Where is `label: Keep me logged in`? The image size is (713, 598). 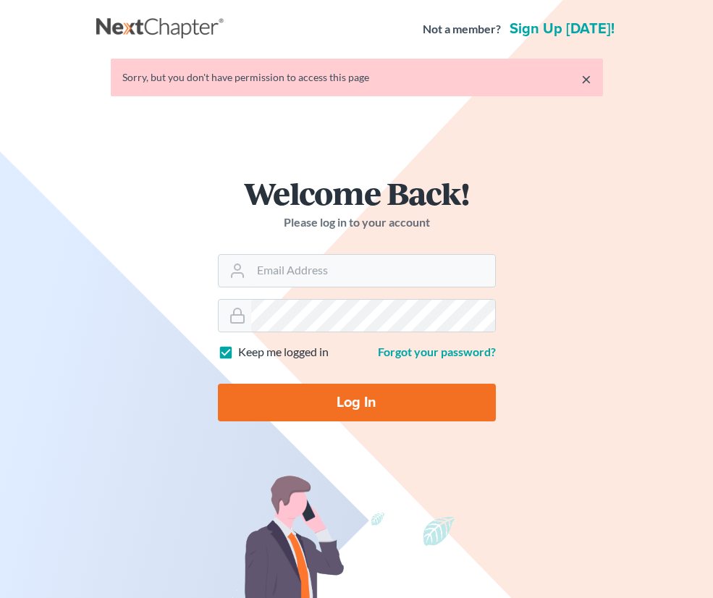
label: Keep me logged in is located at coordinates (283, 352).